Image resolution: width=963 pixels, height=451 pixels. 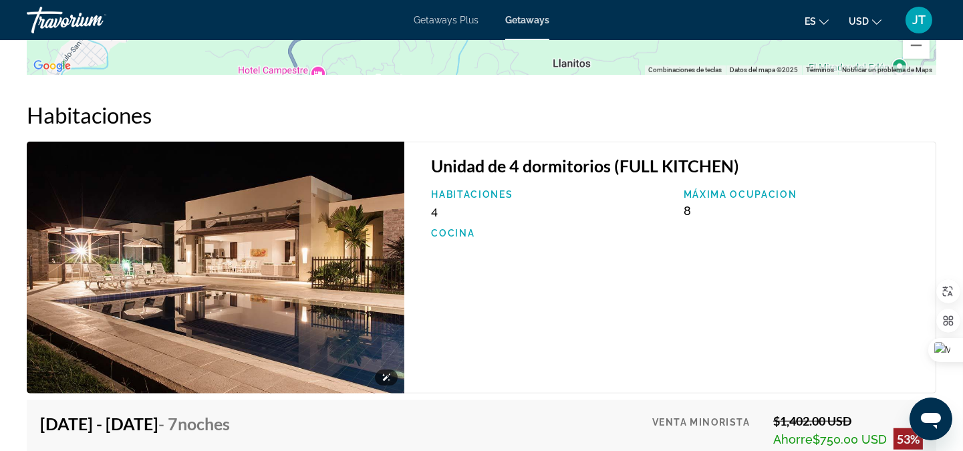 What do you see at coordinates (446, 20) in the screenshot?
I see `a: Getaways Plus` at bounding box center [446, 20].